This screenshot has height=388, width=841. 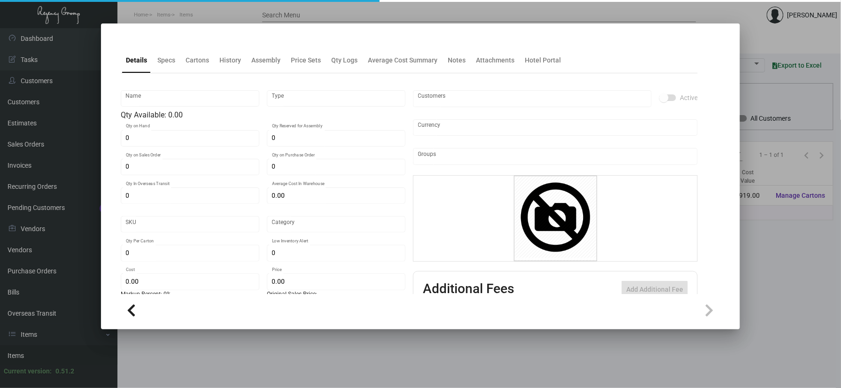 What do you see at coordinates (543, 60) in the screenshot?
I see `div: Hotel Portal` at bounding box center [543, 60].